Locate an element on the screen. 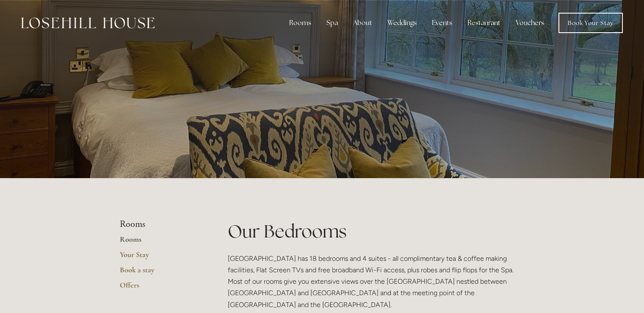 This screenshot has height=313, width=644. div: Spa is located at coordinates (332, 23).